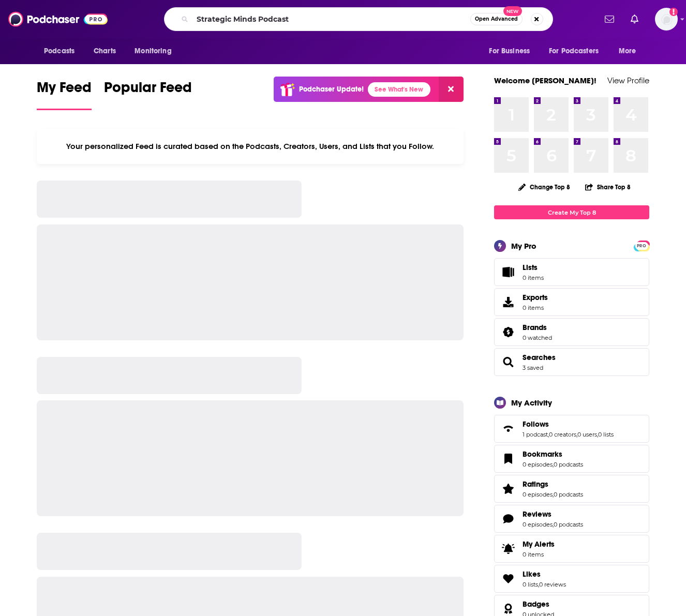 The width and height of the screenshot is (686, 616). What do you see at coordinates (250, 147) in the screenshot?
I see `div: Your personalized Feed is curated based on the Podcasts, Creators, Users, and Lists that you Follow.` at bounding box center [250, 147].